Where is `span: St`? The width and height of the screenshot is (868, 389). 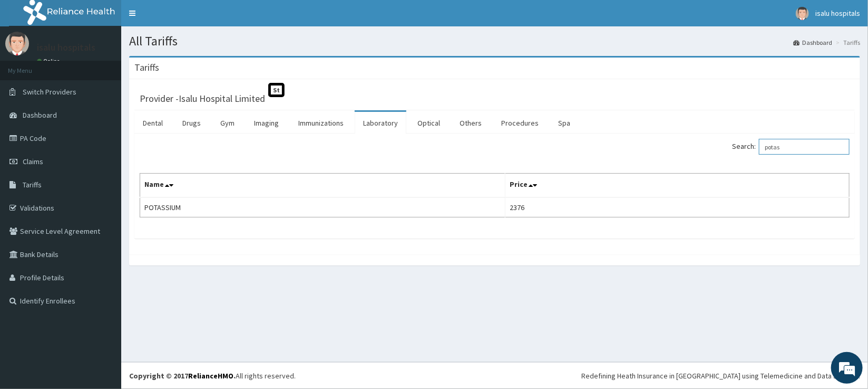 span: St is located at coordinates (276, 89).